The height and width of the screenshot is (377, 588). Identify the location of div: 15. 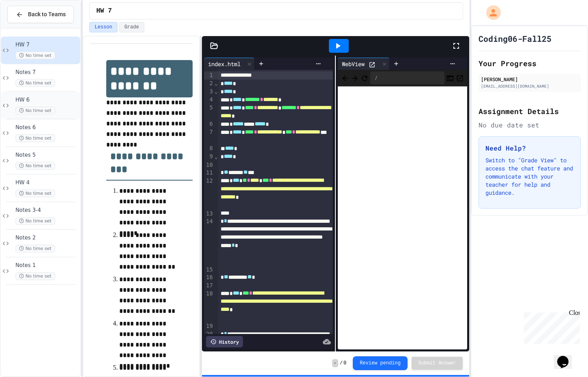
(209, 270).